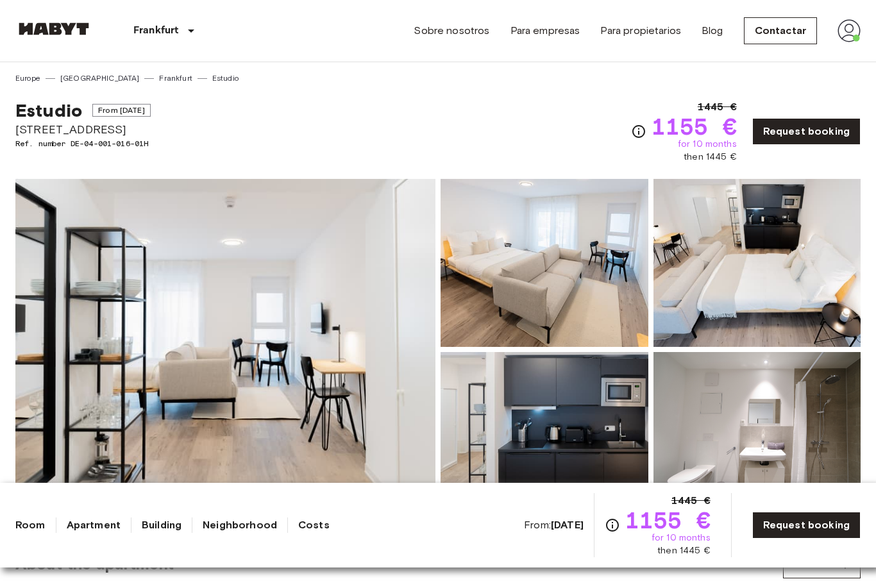 Image resolution: width=876 pixels, height=588 pixels. What do you see at coordinates (641, 31) in the screenshot?
I see `a: Para propietarios` at bounding box center [641, 31].